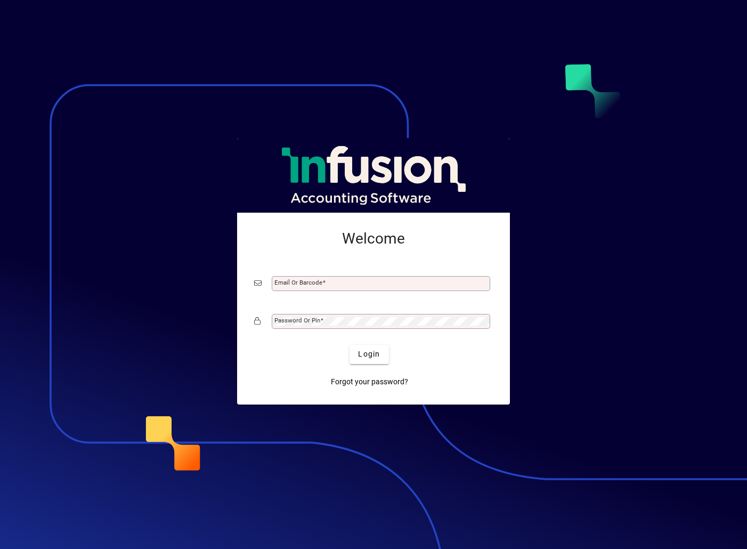 This screenshot has width=747, height=549. Describe the element at coordinates (298, 282) in the screenshot. I see `mat-label: Email or Barcode` at that location.